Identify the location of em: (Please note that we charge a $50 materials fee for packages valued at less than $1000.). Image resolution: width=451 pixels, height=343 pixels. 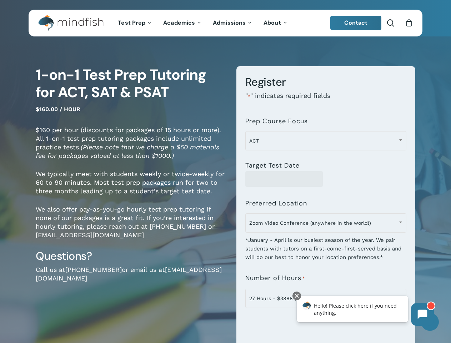
(128, 151).